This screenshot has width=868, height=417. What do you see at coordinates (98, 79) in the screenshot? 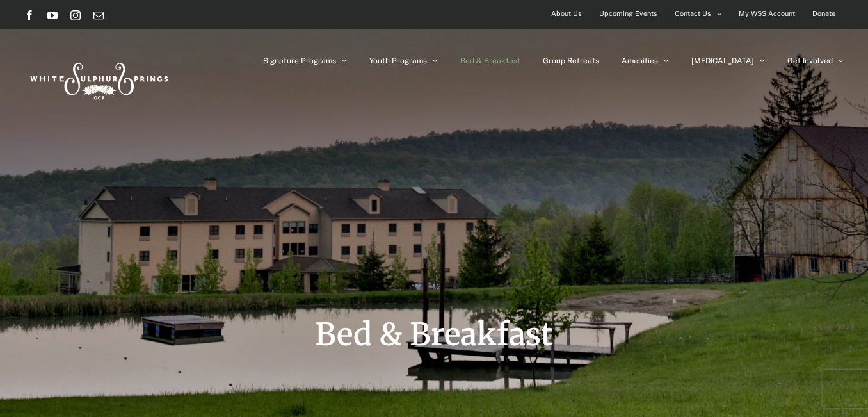
I see `img: White Sulphur Springs Logo` at bounding box center [98, 79].